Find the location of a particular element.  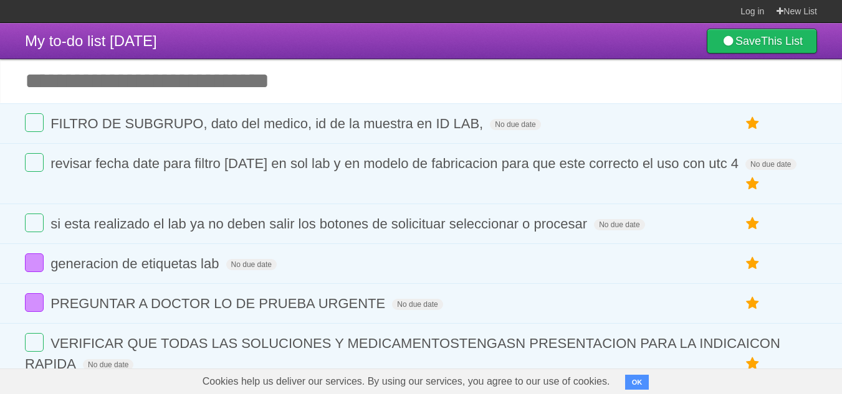

a: SaveThis List is located at coordinates (761, 41).